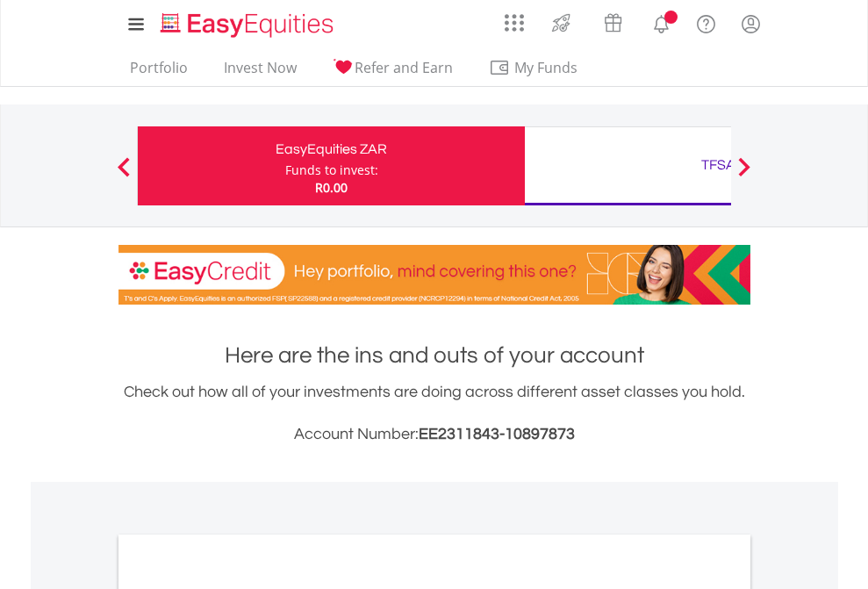 This screenshot has height=589, width=868. Describe the element at coordinates (260, 72) in the screenshot. I see `a: Invest Now` at that location.